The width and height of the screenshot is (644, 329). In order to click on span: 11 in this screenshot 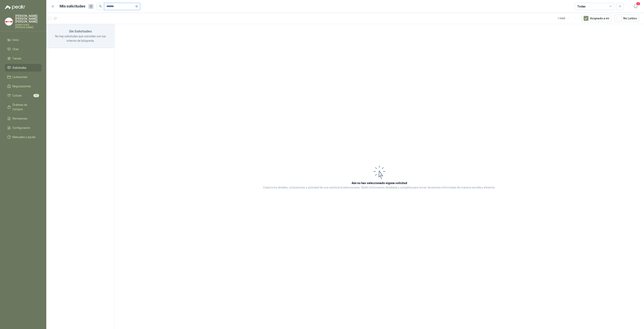, I will do `click(36, 96)`.